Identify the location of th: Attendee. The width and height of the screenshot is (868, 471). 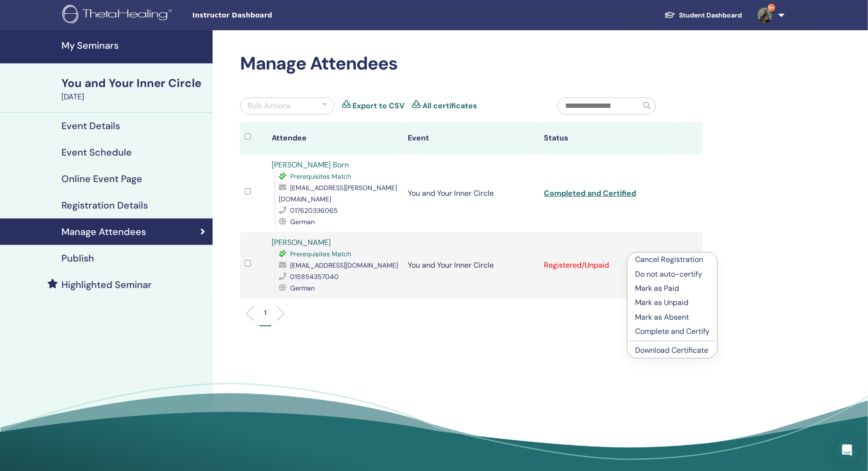
(335, 138).